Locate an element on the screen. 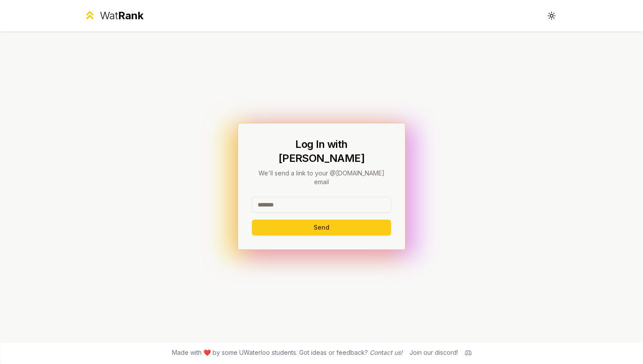 The height and width of the screenshot is (364, 643). span: Rank is located at coordinates (131, 16).